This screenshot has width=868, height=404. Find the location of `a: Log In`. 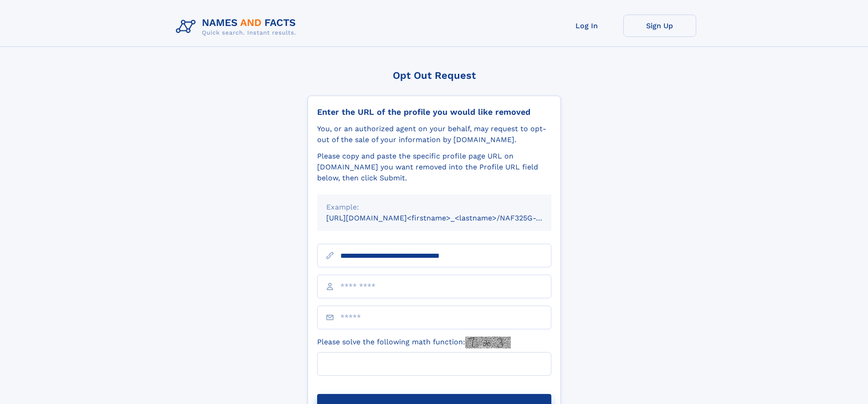

a: Log In is located at coordinates (587, 26).